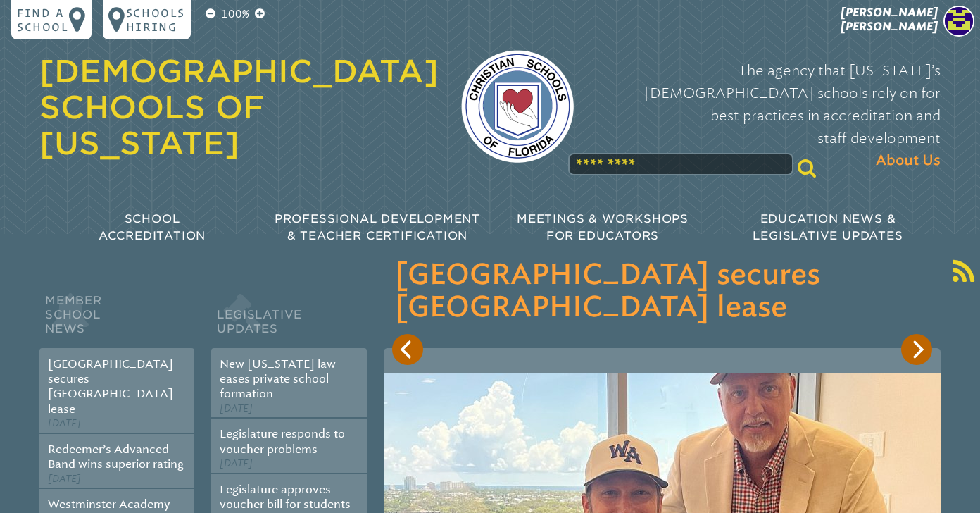 The image size is (980, 513). I want to click on a: Legislature responds to voucher problems, so click(282, 441).